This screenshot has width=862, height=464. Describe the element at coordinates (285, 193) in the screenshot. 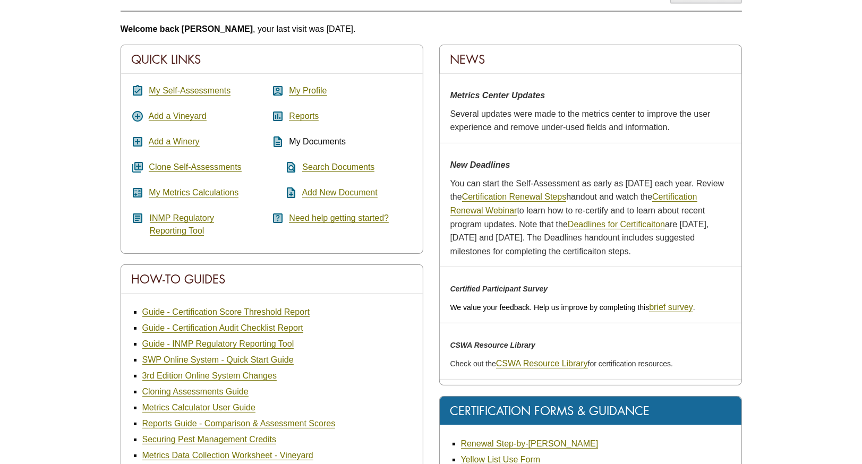

I see `i: note_add` at that location.